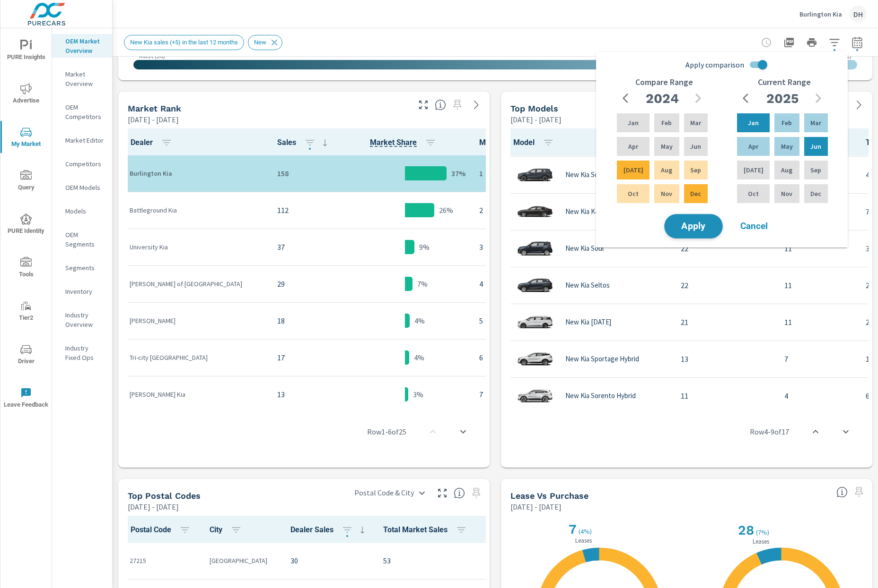 The image size is (878, 588). Describe the element at coordinates (330, 561) in the screenshot. I see `p: 30` at that location.